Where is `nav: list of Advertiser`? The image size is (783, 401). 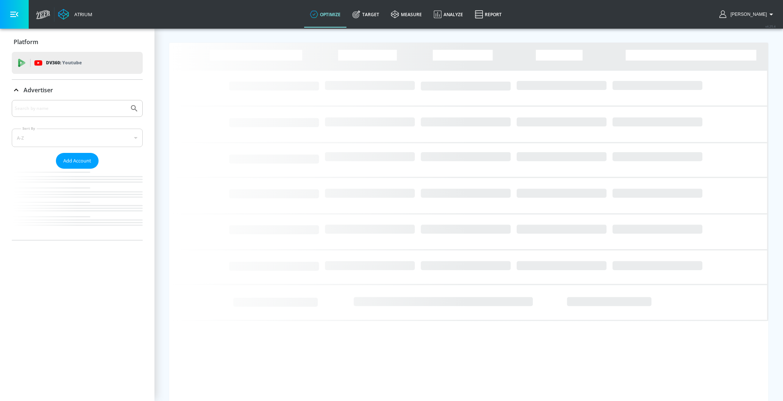 nav: list of Advertiser is located at coordinates (77, 204).